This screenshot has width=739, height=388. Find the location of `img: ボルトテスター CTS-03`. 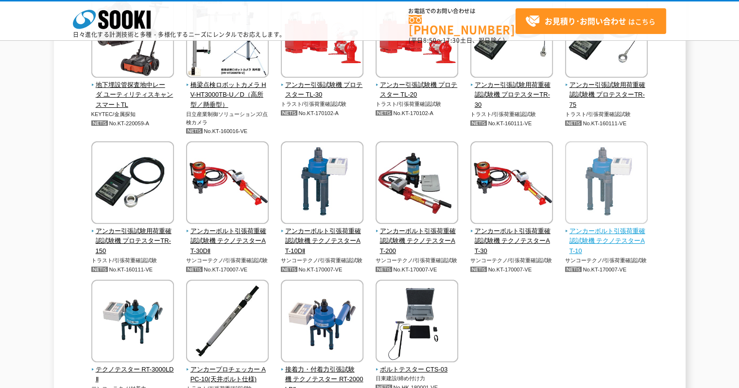

img: ボルトテスター CTS-03 is located at coordinates (417, 322).